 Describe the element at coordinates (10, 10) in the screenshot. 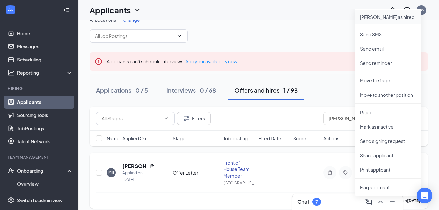

I see `svg: WorkstreamLogo` at that location.